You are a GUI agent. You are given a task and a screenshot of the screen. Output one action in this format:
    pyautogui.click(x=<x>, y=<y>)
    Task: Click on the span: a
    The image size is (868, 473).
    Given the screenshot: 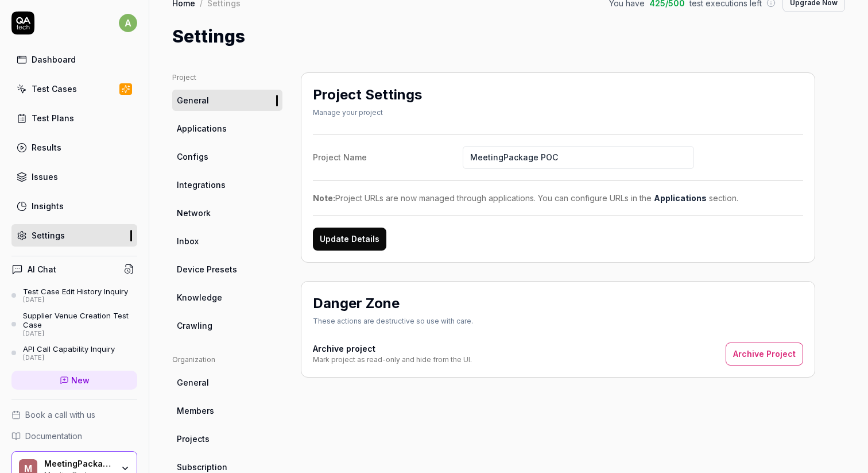 What is the action you would take?
    pyautogui.click(x=128, y=23)
    